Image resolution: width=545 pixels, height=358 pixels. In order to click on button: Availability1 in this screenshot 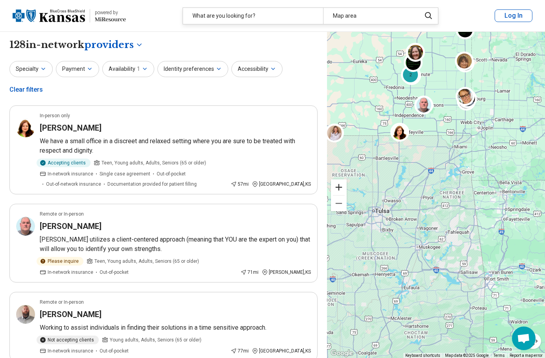, I will do `click(128, 69)`.